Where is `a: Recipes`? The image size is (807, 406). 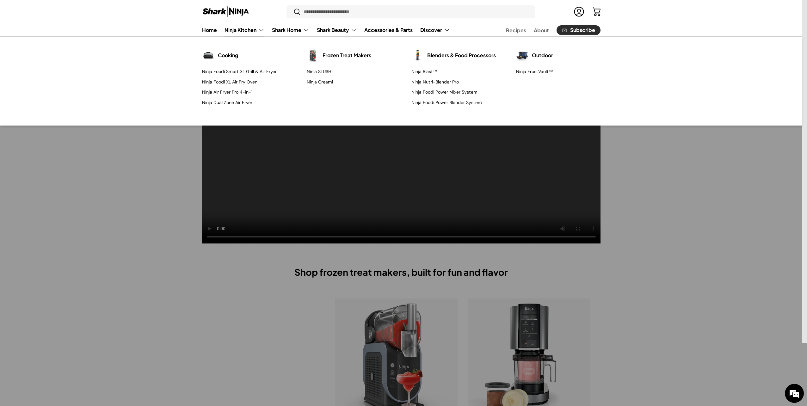 a: Recipes is located at coordinates (516, 30).